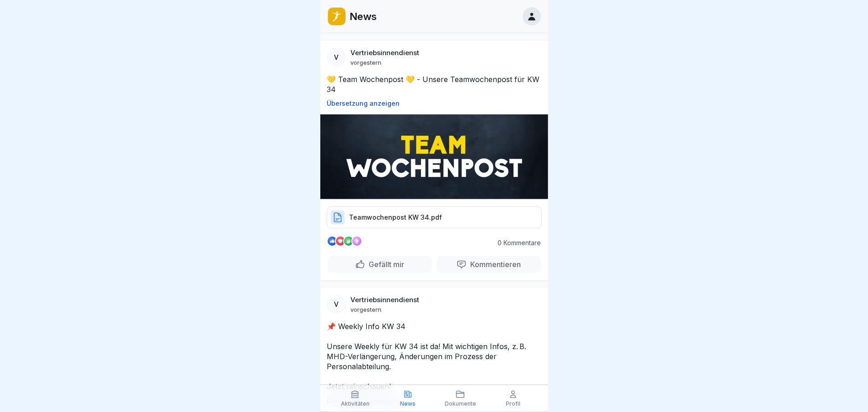 Image resolution: width=868 pixels, height=412 pixels. What do you see at coordinates (337, 16) in the screenshot?
I see `img: oo2rwhh5g6mqyfqxhtbddxvd.png` at bounding box center [337, 16].